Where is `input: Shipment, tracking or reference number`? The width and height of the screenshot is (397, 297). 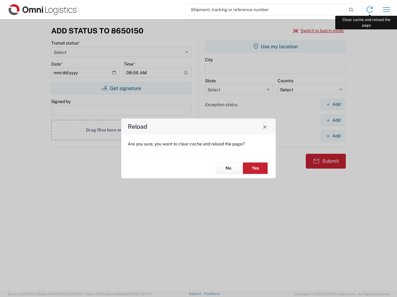 input: Shipment, tracking or reference number is located at coordinates (266, 10).